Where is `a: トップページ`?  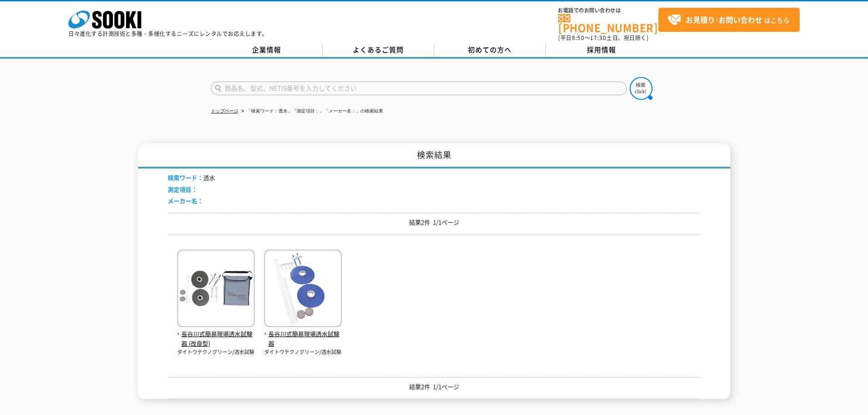 a: トップページ is located at coordinates (225, 110).